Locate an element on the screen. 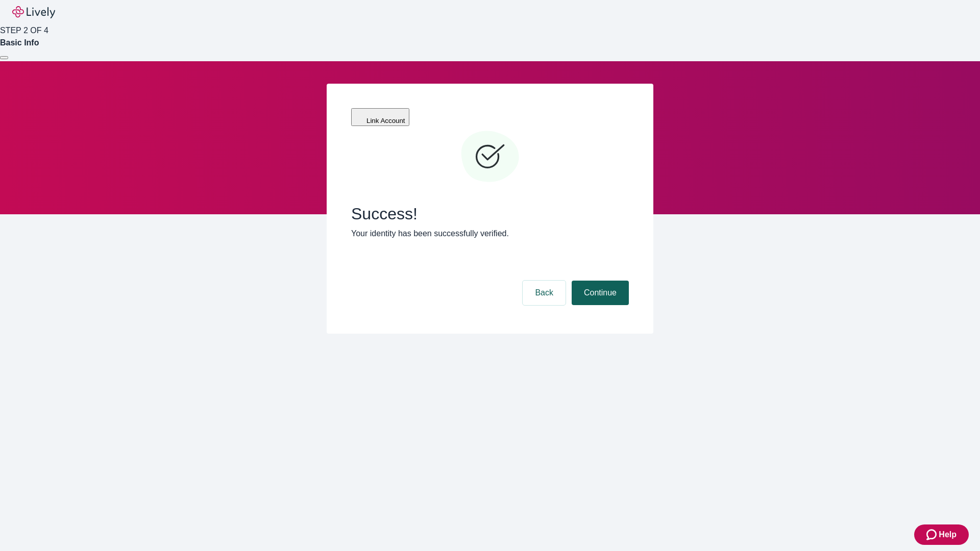  span: Help is located at coordinates (947, 535).